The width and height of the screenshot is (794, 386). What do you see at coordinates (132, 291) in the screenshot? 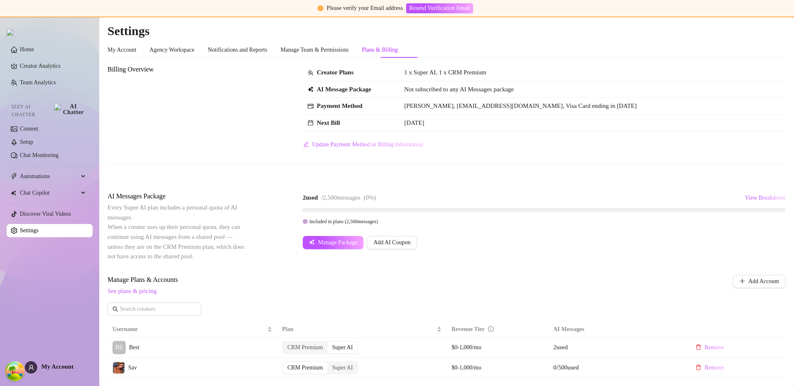
I see `a: See plans & pricing` at bounding box center [132, 291].